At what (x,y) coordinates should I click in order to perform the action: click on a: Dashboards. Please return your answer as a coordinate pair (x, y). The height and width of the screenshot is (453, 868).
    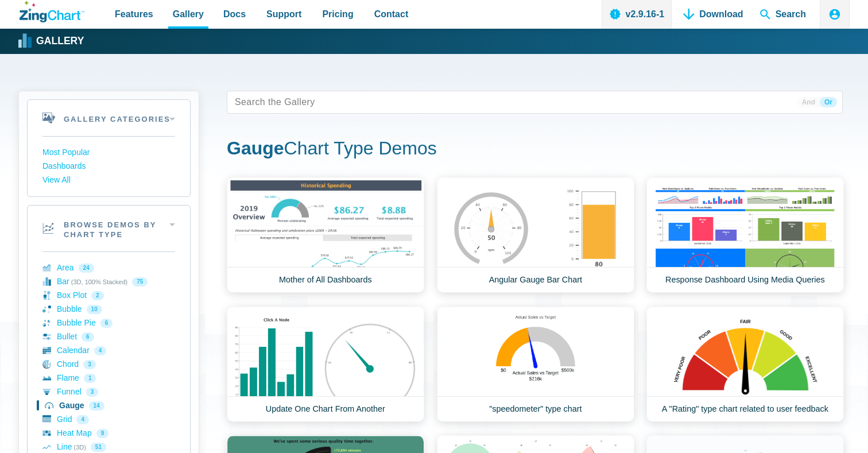
    Looking at the image, I should click on (109, 166).